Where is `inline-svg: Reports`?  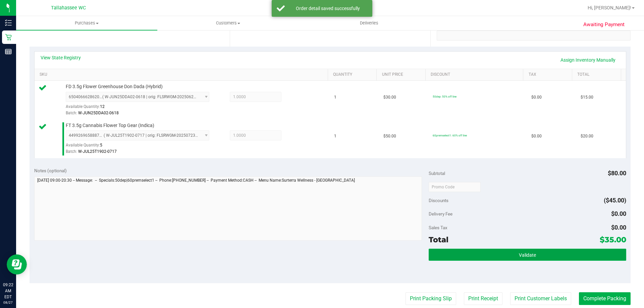 inline-svg: Reports is located at coordinates (8, 51).